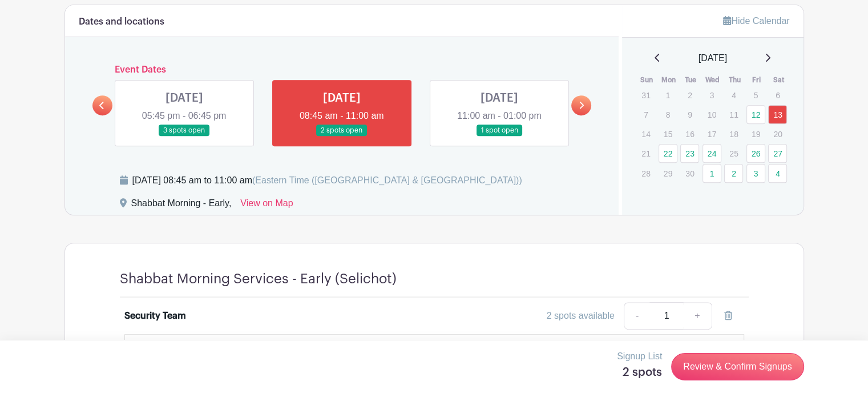  I want to click on a: 13, so click(777, 114).